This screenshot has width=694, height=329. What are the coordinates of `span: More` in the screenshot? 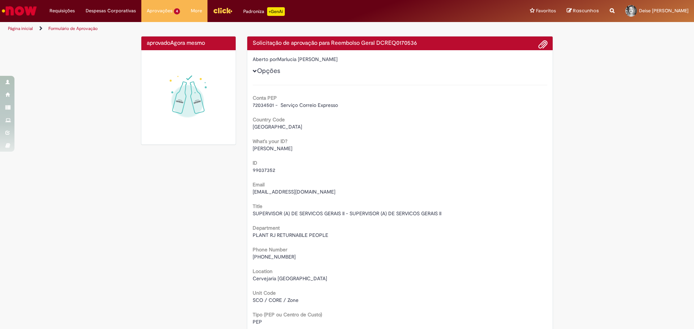 It's located at (196, 11).